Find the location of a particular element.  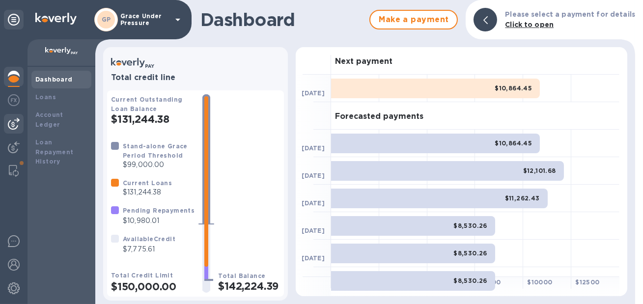

b: Current Loans is located at coordinates (147, 183).